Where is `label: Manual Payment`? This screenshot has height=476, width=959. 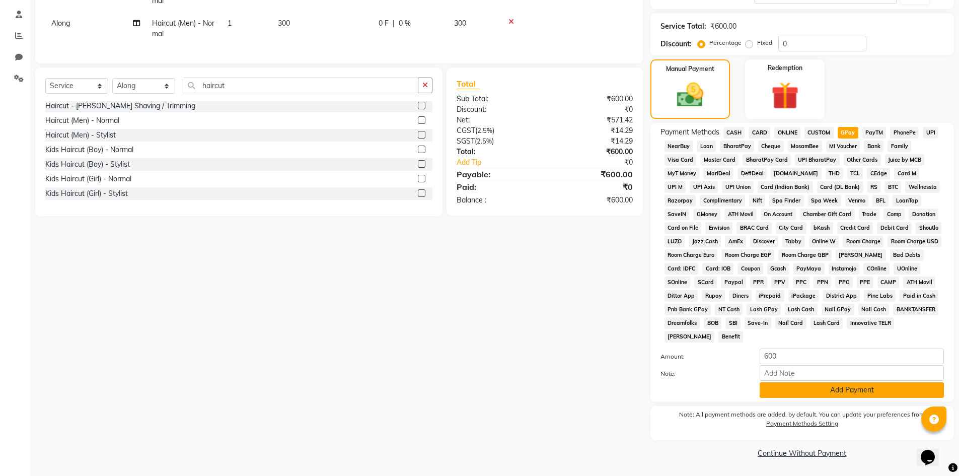 label: Manual Payment is located at coordinates (690, 69).